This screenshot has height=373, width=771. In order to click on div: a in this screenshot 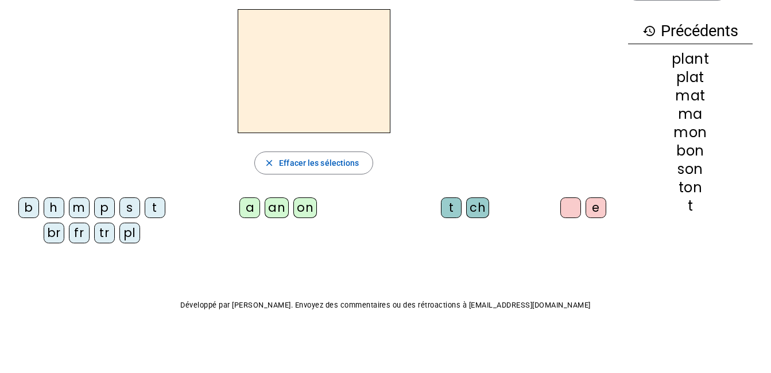, I will do `click(250, 208)`.